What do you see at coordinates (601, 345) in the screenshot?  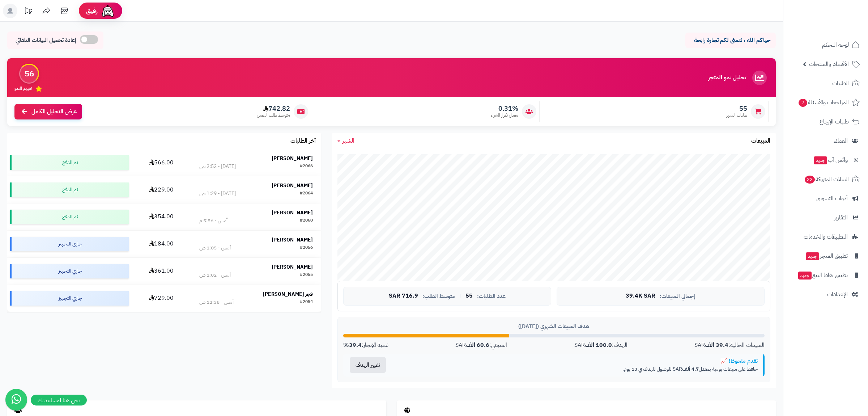 I see `div: الهدف: SAR` at bounding box center [601, 345].